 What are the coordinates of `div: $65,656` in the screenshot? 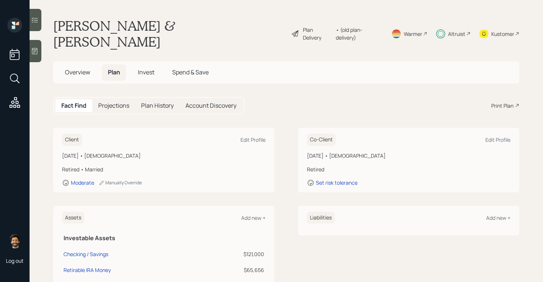 It's located at (242, 269).